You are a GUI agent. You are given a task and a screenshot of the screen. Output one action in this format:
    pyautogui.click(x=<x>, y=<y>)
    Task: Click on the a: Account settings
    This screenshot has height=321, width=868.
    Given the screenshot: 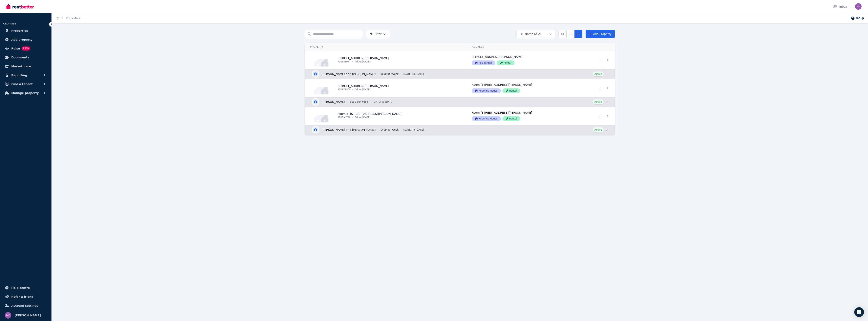 What is the action you would take?
    pyautogui.click(x=25, y=305)
    